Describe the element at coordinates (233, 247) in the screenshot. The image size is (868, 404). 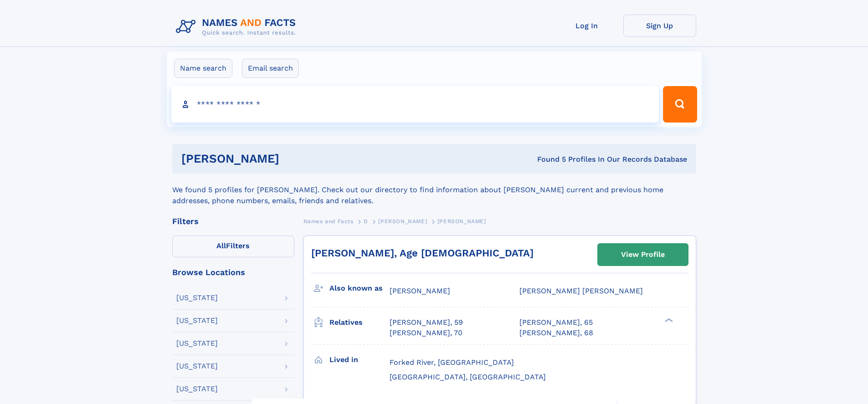
I see `label: Filters` at that location.